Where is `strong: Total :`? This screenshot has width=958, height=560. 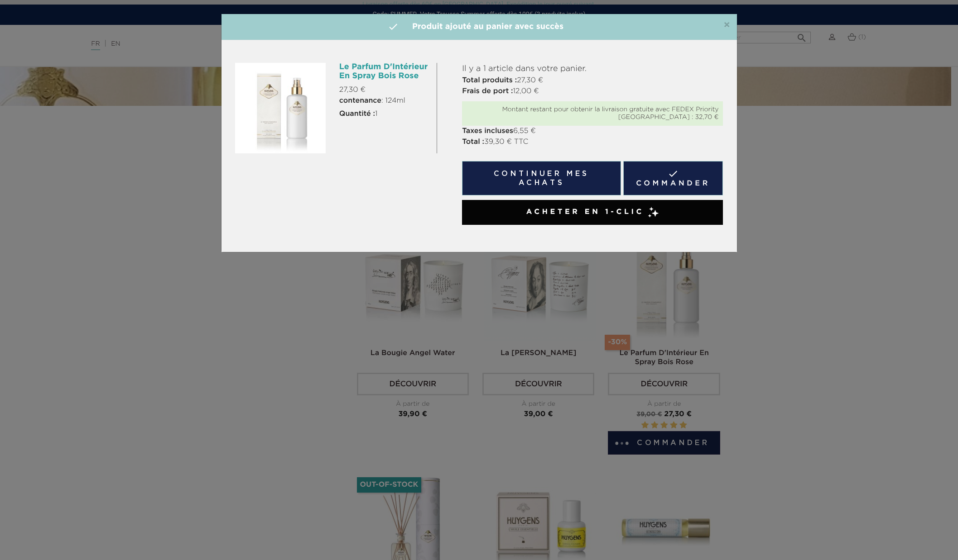 strong: Total : is located at coordinates (473, 142).